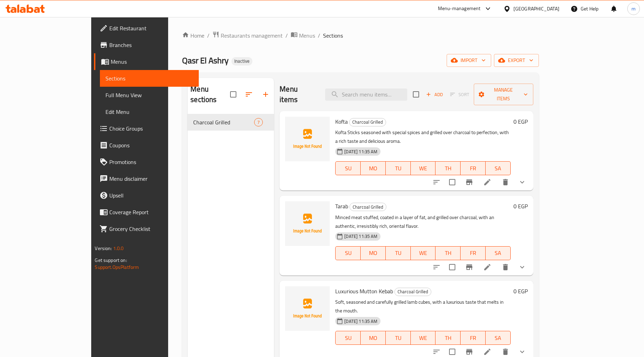 This screenshot has height=357, width=644. I want to click on span: Select all sections, so click(233, 95).